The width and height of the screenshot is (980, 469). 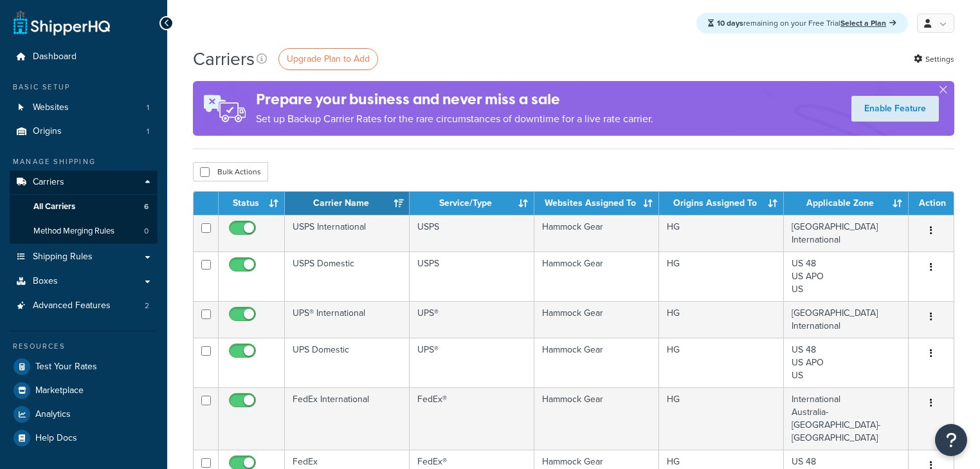 What do you see at coordinates (84, 161) in the screenshot?
I see `div: Manage Shipping` at bounding box center [84, 161].